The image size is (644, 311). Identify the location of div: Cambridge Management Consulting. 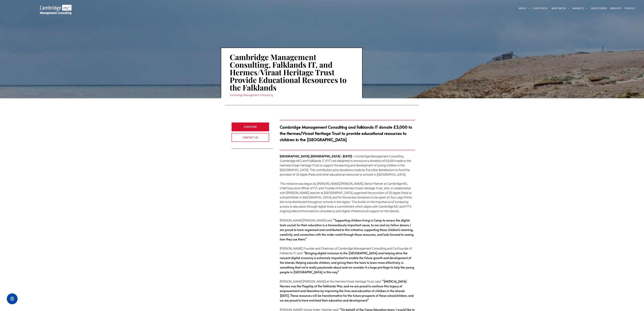
(292, 95).